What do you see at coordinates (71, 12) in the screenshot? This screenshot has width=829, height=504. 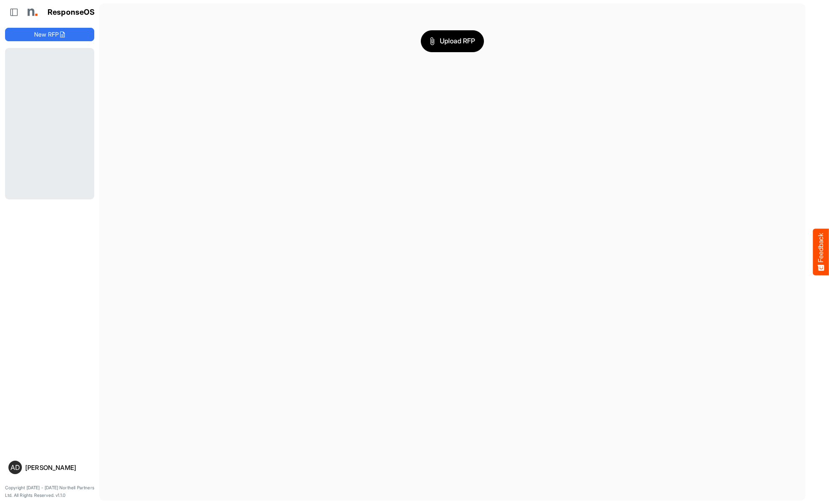 I see `h1: ResponseOS` at bounding box center [71, 12].